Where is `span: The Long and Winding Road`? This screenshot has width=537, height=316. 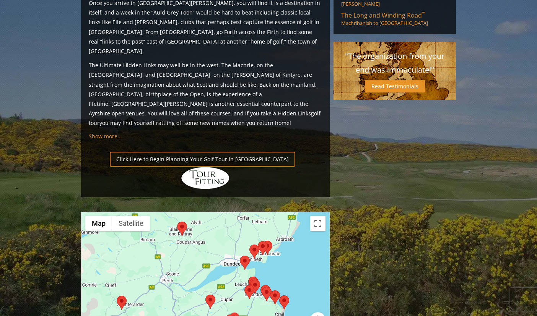
span: The Long and Winding Road is located at coordinates (383, 15).